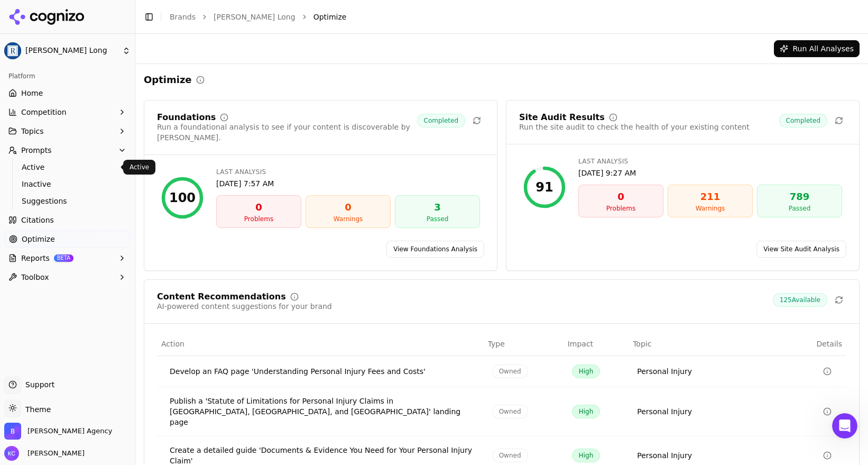 The height and width of the screenshot is (465, 868). Describe the element at coordinates (83, 14) in the screenshot. I see `h1: Cognizo` at that location.